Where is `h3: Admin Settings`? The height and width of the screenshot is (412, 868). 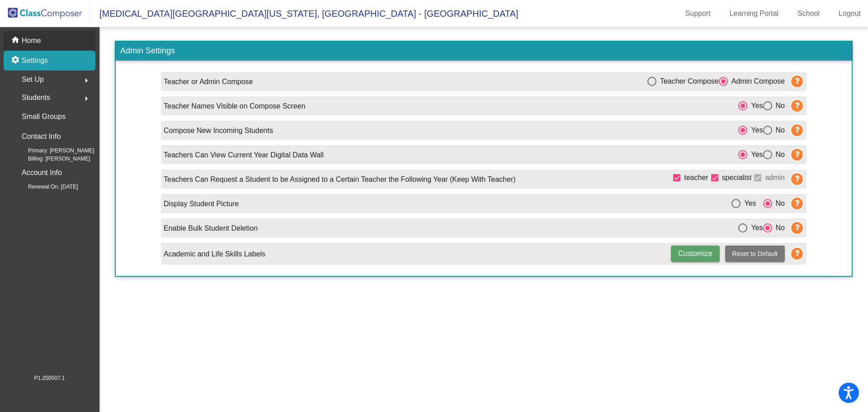 h3: Admin Settings is located at coordinates (484, 51).